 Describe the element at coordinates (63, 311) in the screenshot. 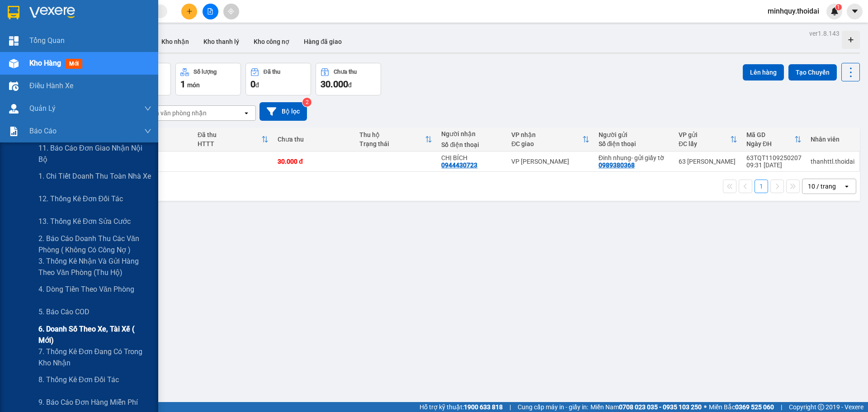

I see `span: 5. Báo cáo COD` at that location.